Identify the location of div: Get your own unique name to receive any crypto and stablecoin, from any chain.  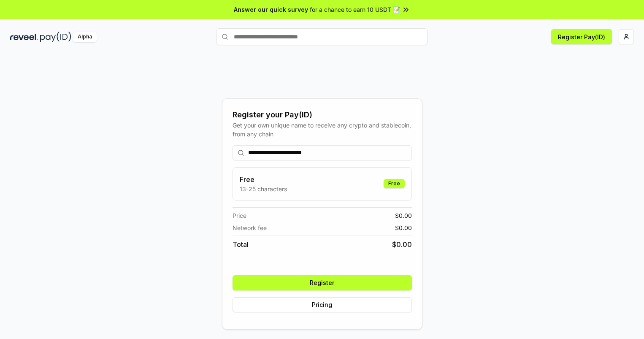
(322, 130).